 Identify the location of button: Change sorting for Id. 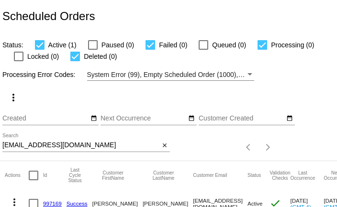
(45, 176).